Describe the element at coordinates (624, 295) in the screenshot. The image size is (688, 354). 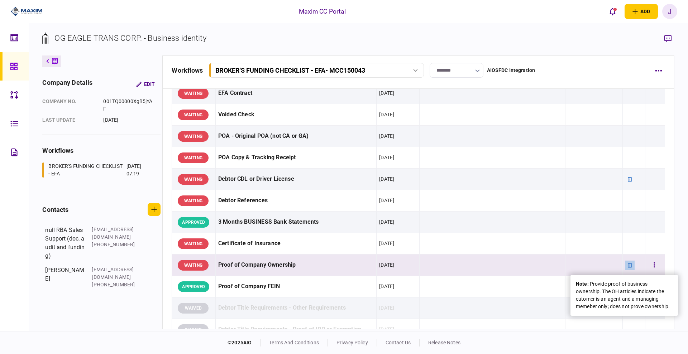
I see `div: Provide proof of business ownership. The OH articles indicate the cutomer is an agent and a manag...` at that location.